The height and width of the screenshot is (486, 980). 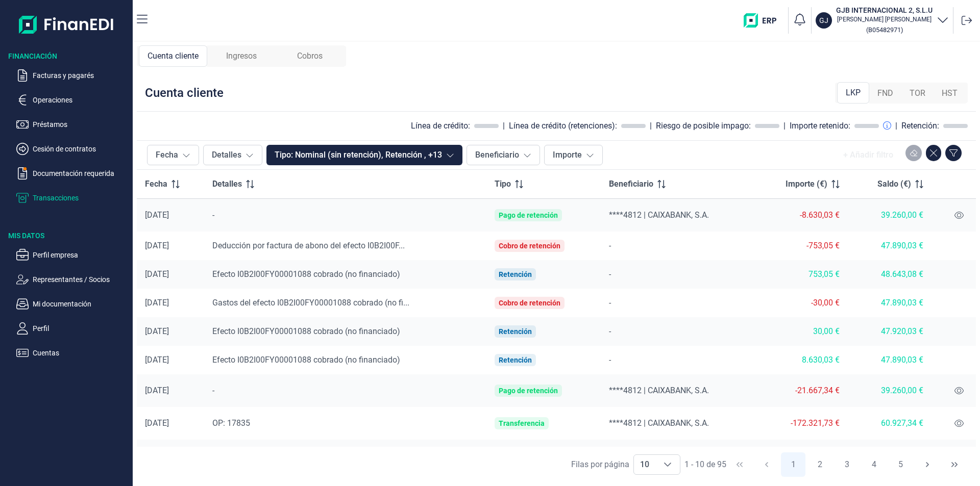 What do you see at coordinates (66, 25) in the screenshot?
I see `img: Logo de aplicación` at bounding box center [66, 25].